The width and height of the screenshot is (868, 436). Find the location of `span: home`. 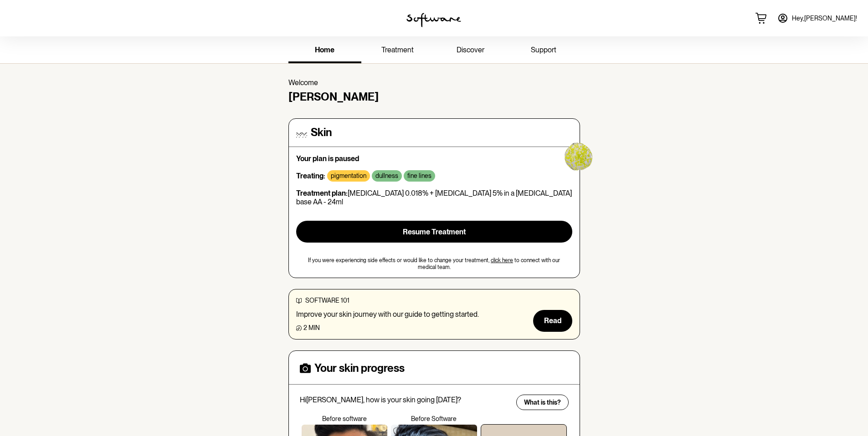

span: home is located at coordinates (325, 50).